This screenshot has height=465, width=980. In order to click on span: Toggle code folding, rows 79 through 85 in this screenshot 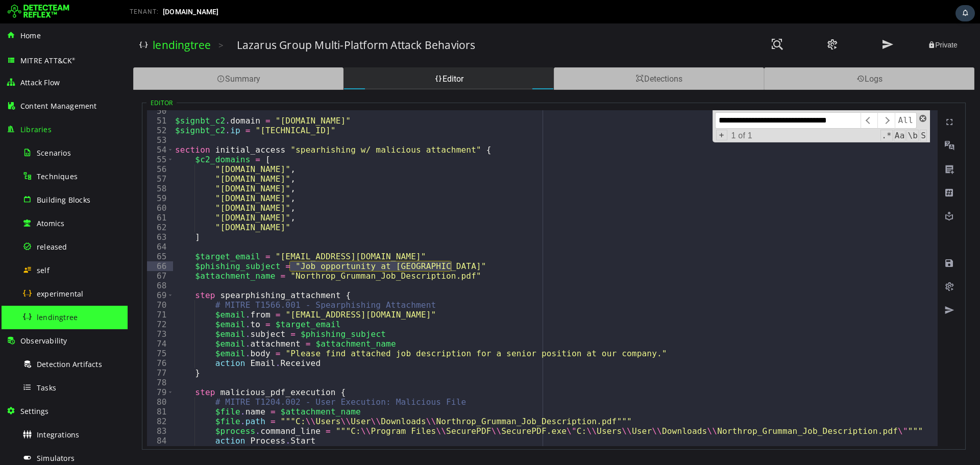, I will do `click(43, 369)`.